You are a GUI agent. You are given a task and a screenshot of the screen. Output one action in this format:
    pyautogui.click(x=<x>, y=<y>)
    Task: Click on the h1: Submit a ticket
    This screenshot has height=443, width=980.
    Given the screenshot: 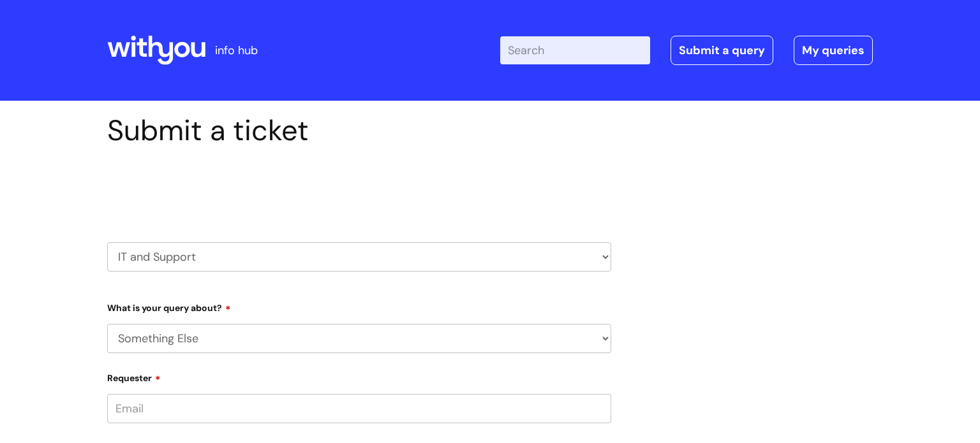 What is the action you would take?
    pyautogui.click(x=360, y=131)
    